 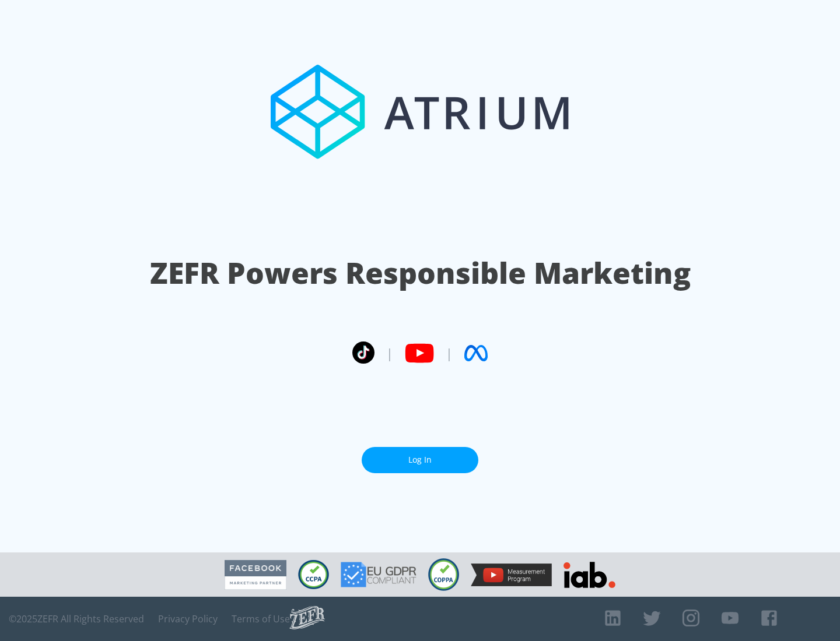 I want to click on h1: ZEFR Powers Responsible Marketing, so click(x=420, y=273).